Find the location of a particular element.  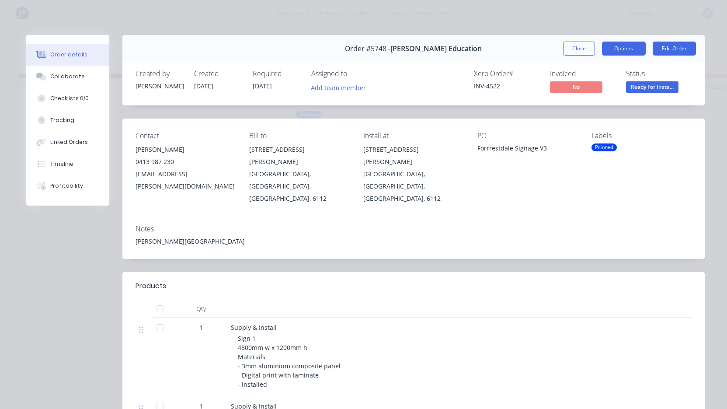

button: Profitability is located at coordinates (68, 186).